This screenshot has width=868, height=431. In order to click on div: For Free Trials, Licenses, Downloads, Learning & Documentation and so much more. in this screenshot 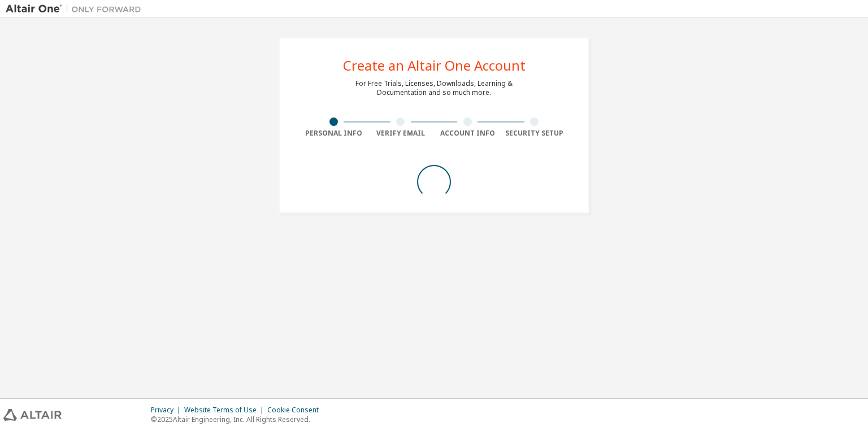, I will do `click(434, 88)`.